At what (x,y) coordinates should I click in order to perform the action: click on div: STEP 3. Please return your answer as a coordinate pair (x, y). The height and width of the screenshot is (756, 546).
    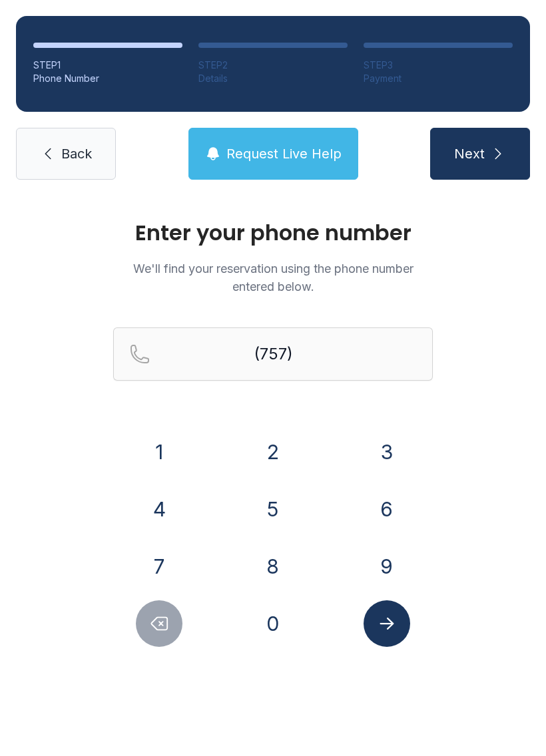
    Looking at the image, I should click on (438, 65).